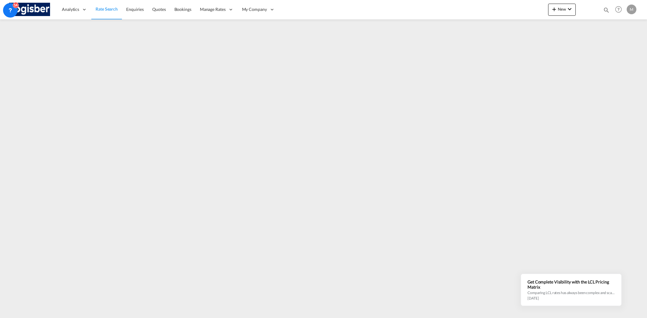 The image size is (647, 318). Describe the element at coordinates (570, 9) in the screenshot. I see `md-icon: icon-chevron-down` at that location.